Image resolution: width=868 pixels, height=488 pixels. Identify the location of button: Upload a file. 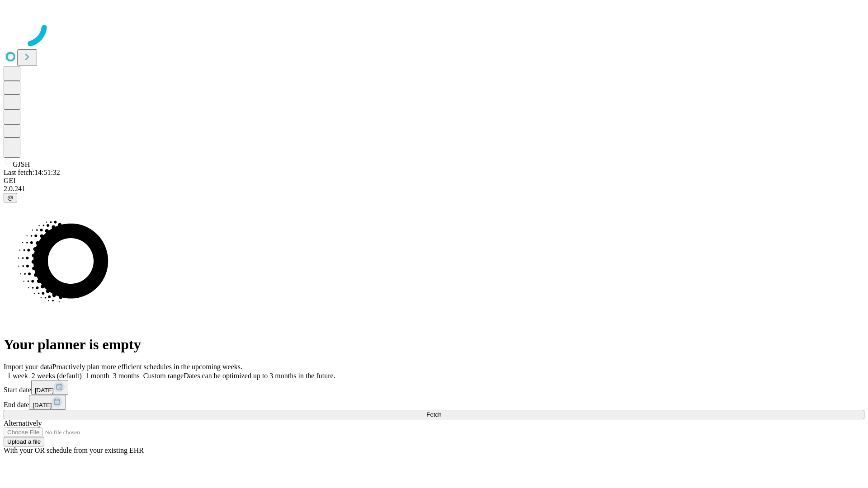
(24, 441).